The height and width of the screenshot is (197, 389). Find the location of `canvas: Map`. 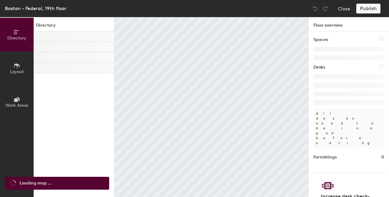

canvas: Map is located at coordinates (212, 107).